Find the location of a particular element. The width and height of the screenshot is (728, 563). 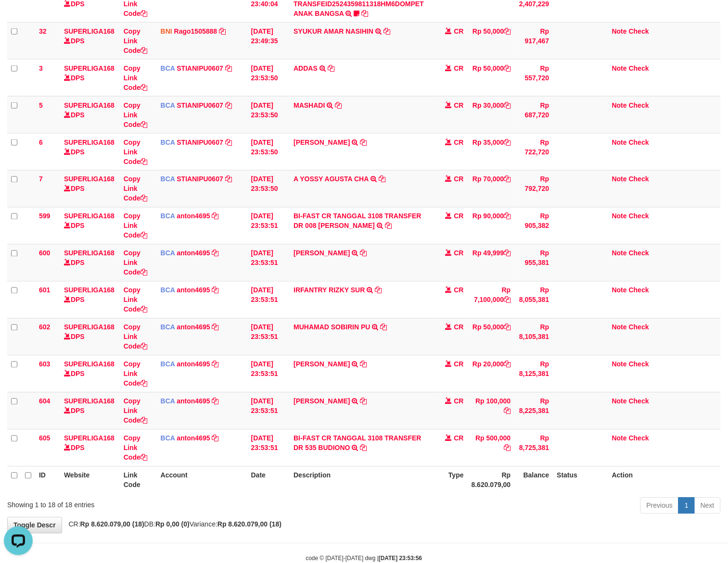

a: Copy IRFANTRY RIZKY SUR to clipboard is located at coordinates (378, 291).